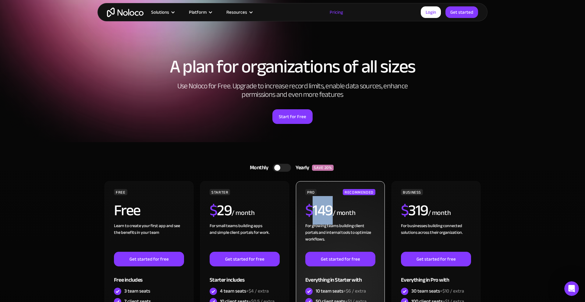 Image resolution: width=585 pixels, height=302 pixels. Describe the element at coordinates (292, 117) in the screenshot. I see `a: Start for Free` at that location.